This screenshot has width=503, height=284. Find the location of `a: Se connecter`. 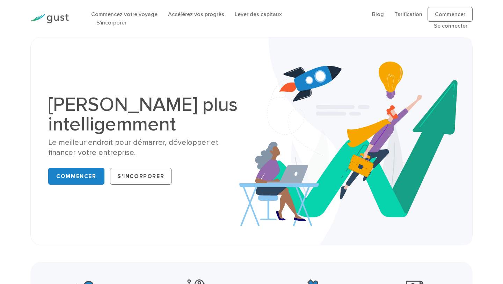

a: Se connecter is located at coordinates (451, 26).